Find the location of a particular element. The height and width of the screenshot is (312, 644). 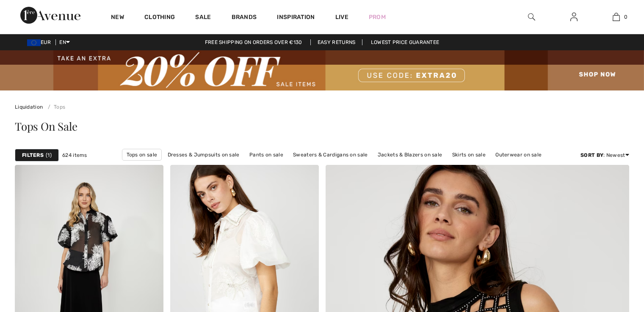

strong: Sort By is located at coordinates (592, 155).